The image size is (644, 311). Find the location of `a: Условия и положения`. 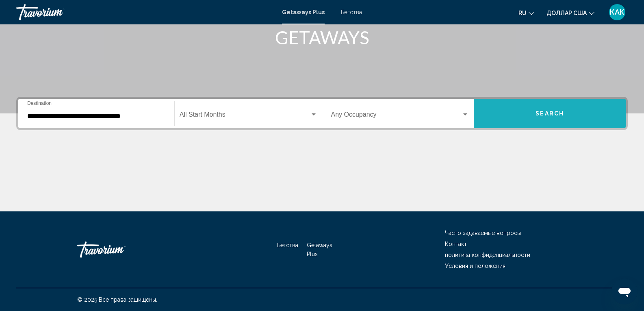

a: Условия и положения is located at coordinates (475, 266).